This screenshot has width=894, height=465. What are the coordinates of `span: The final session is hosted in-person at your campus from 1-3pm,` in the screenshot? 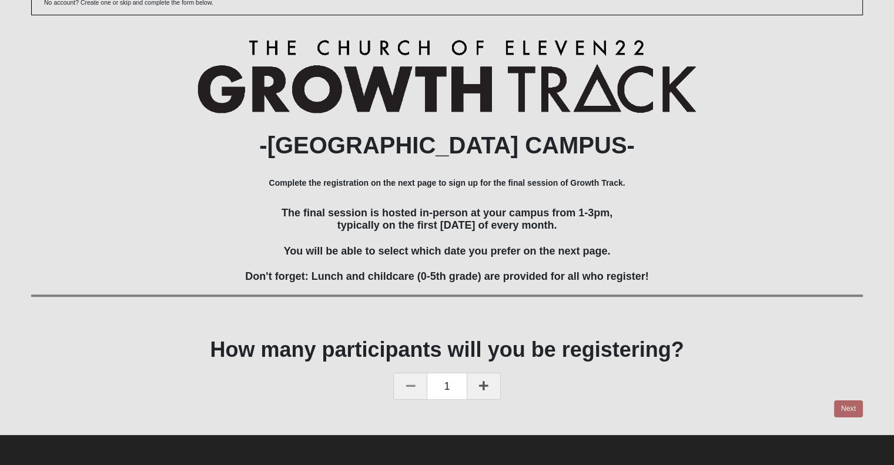 It's located at (447, 213).